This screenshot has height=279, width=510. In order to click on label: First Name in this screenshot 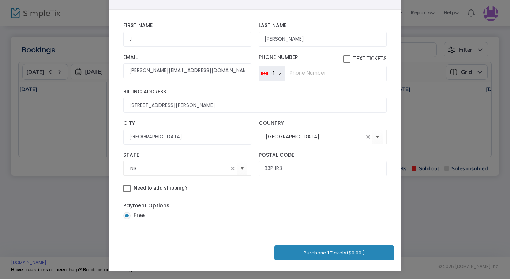, I will do `click(187, 26)`.